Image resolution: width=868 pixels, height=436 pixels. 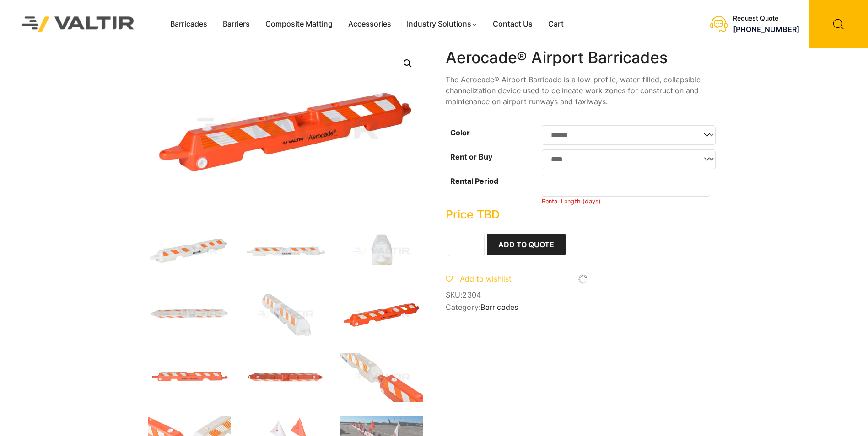 I want to click on a: Industry Solutions, so click(x=442, y=24).